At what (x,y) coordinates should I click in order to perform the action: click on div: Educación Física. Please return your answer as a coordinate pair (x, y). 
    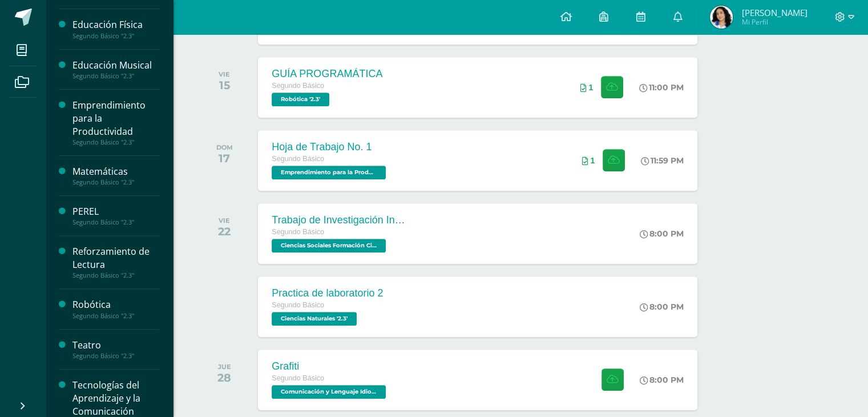
    Looking at the image, I should click on (116, 24).